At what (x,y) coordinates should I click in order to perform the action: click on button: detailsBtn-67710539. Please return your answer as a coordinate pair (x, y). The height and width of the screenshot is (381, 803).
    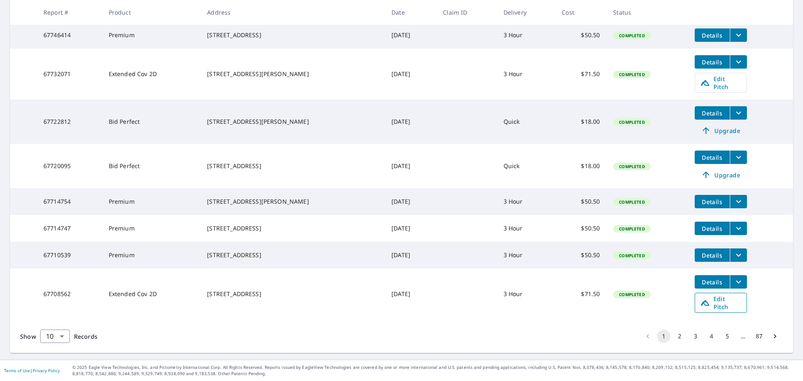
    Looking at the image, I should click on (712, 255).